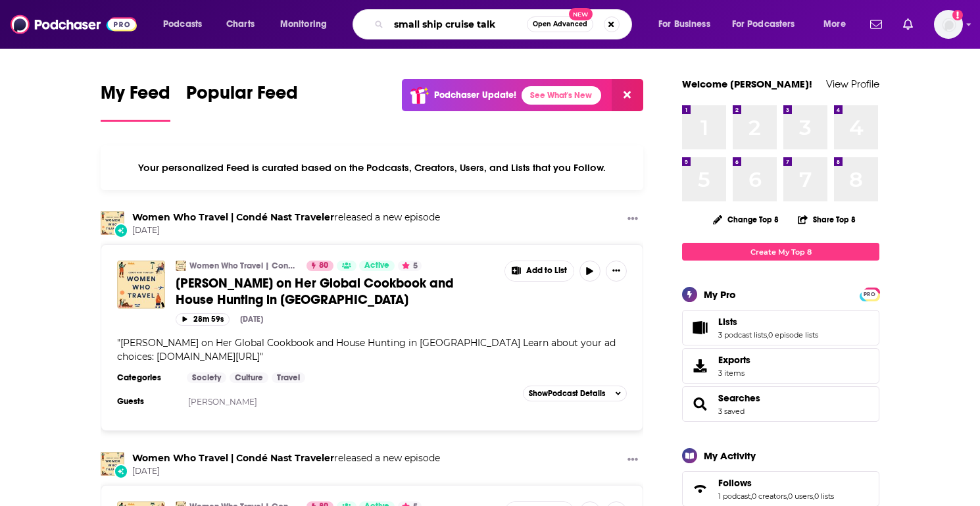 The height and width of the screenshot is (506, 980). I want to click on a: 0 episode lists, so click(793, 334).